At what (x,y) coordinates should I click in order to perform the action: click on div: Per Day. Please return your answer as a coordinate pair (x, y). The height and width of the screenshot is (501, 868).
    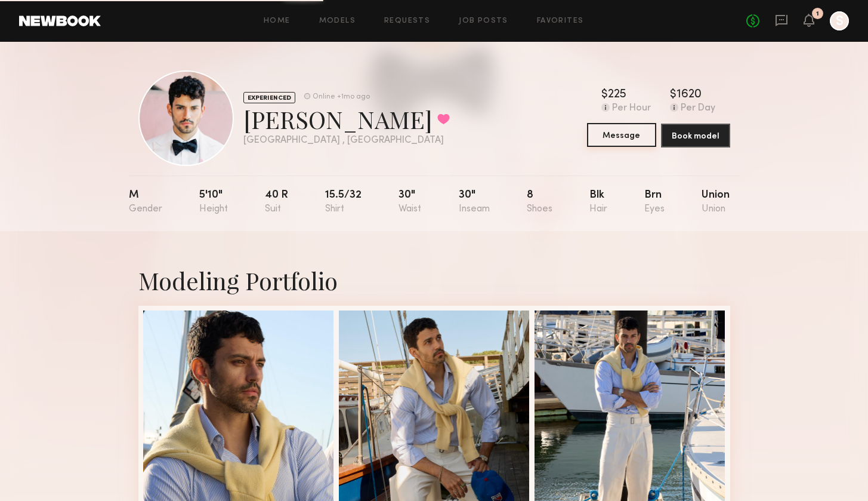
    Looking at the image, I should click on (699, 109).